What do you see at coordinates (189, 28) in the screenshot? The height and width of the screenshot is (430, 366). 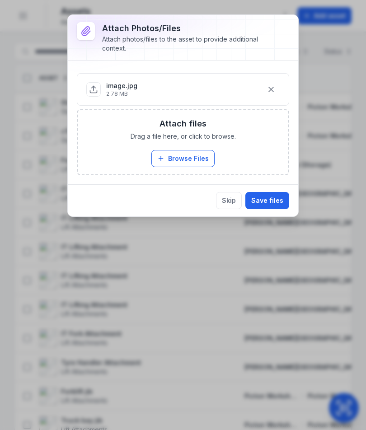 I see `h3: Attach photos/files` at bounding box center [189, 28].